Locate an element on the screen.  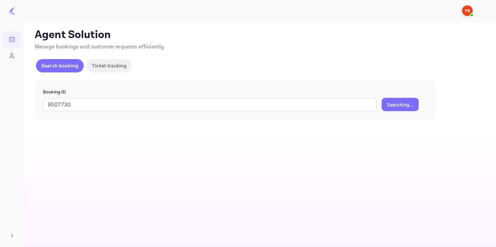
a: Customers is located at coordinates (12, 55).